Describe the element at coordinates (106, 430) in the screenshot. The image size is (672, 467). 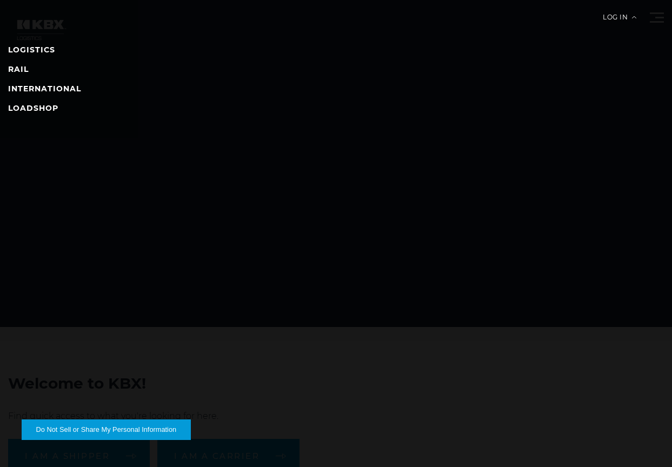
I see `button: Do Not Sell or Share My Personal Information` at that location.